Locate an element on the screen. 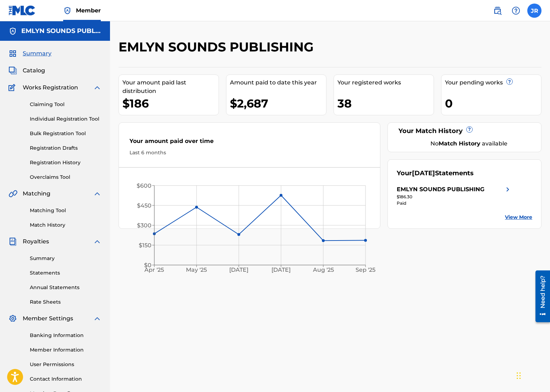  a: SummarySummary is located at coordinates (30, 54).